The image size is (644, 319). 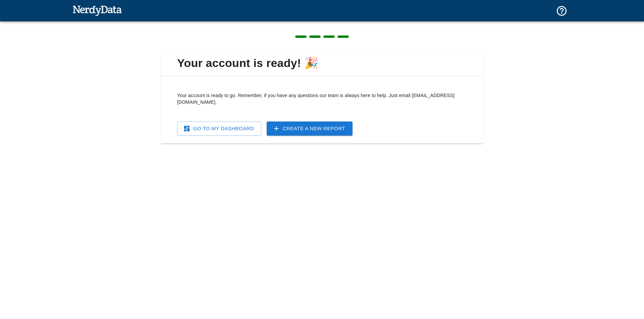 What do you see at coordinates (309, 129) in the screenshot?
I see `a: Create a New Report` at bounding box center [309, 129].